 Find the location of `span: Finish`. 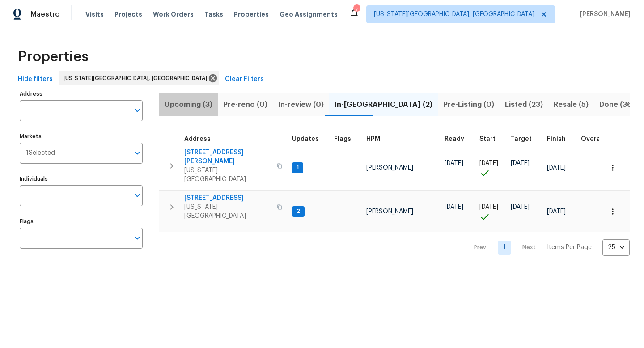

span: Finish is located at coordinates (557, 139).